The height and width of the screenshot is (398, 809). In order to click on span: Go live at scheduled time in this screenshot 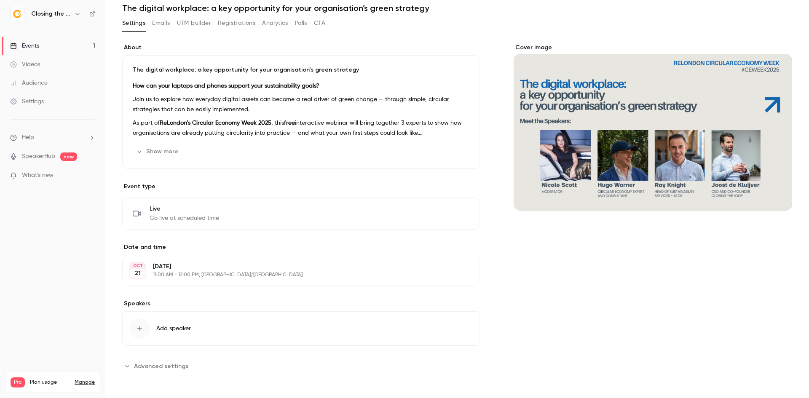, I will do `click(184, 218)`.